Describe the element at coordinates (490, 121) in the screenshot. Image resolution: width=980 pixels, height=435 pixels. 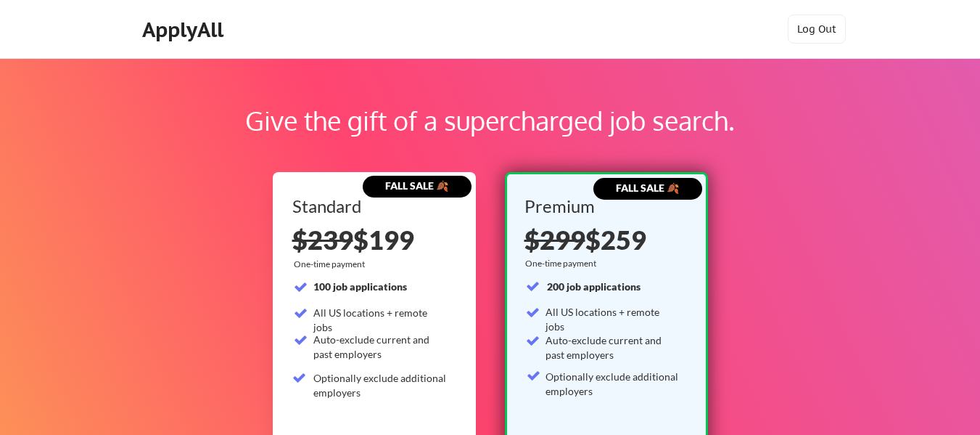
I see `div: Give the gift of a supercharged job search.` at that location.